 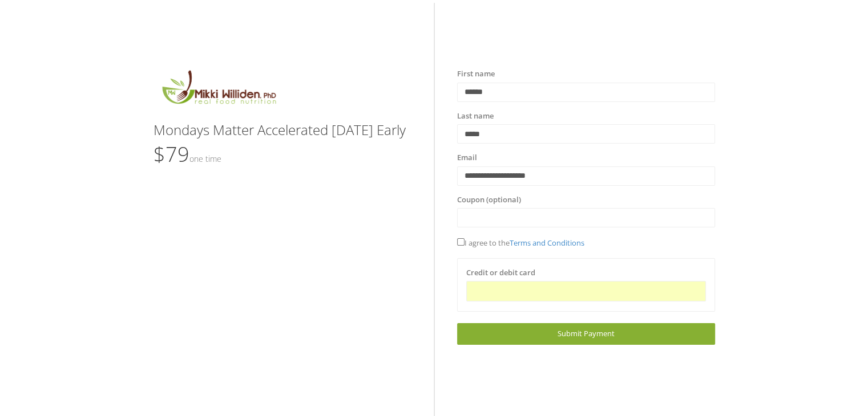 What do you see at coordinates (520, 243) in the screenshot?
I see `span: I agree to the` at bounding box center [520, 243].